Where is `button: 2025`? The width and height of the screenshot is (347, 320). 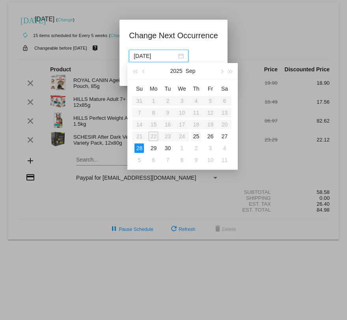
button: 2025 is located at coordinates (176, 71).